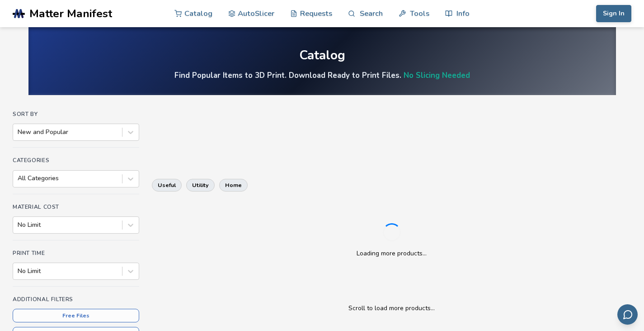 Image resolution: width=644 pixels, height=331 pixels. I want to click on p: Scroll to load more products..., so click(392, 308).